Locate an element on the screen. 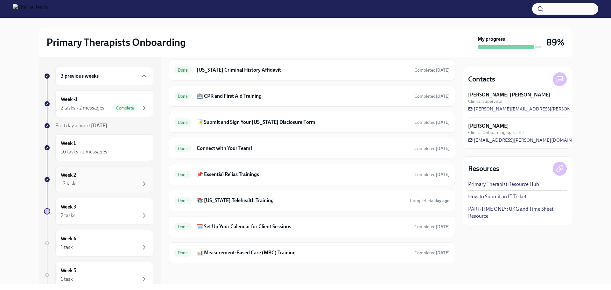 The height and width of the screenshot is (290, 611). h4: Resources is located at coordinates (484, 169).